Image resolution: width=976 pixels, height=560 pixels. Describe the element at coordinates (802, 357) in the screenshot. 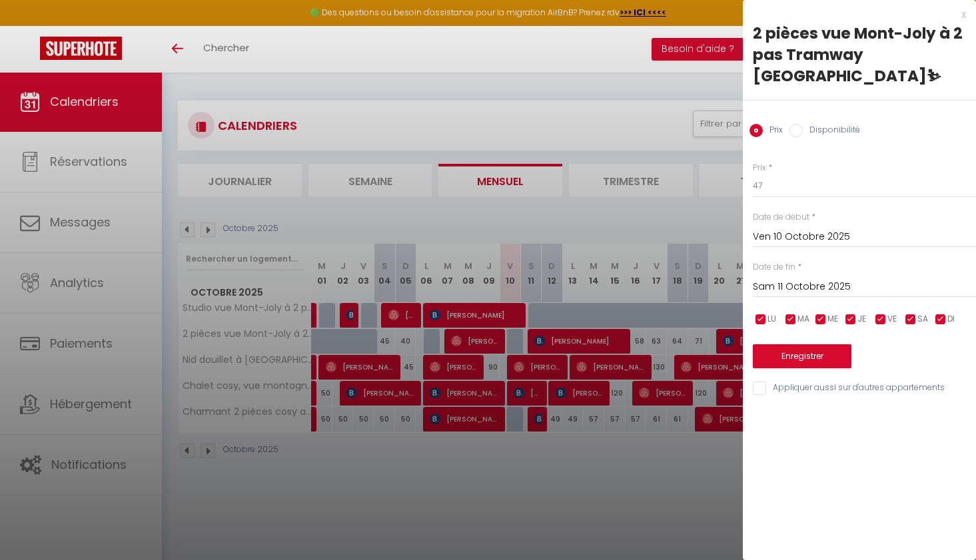

I see `button: Enregistrer` at that location.